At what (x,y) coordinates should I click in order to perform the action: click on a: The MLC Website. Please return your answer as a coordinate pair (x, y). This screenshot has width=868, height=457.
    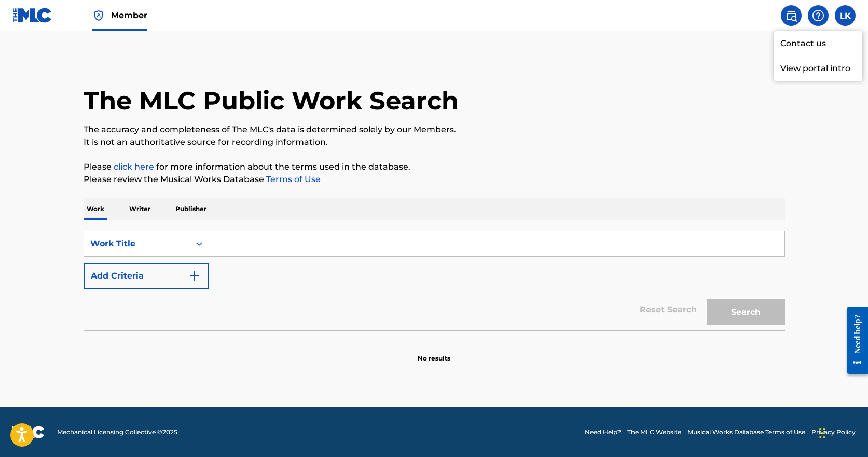
    Looking at the image, I should click on (654, 433).